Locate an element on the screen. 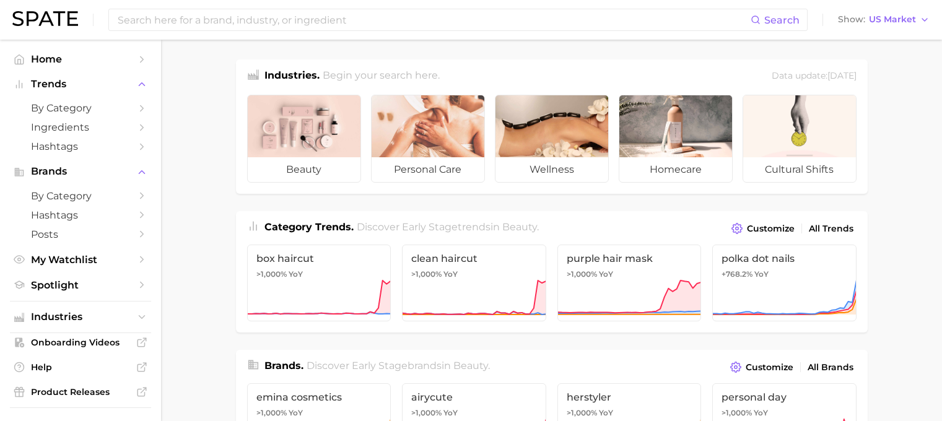  span: Help is located at coordinates (81, 367).